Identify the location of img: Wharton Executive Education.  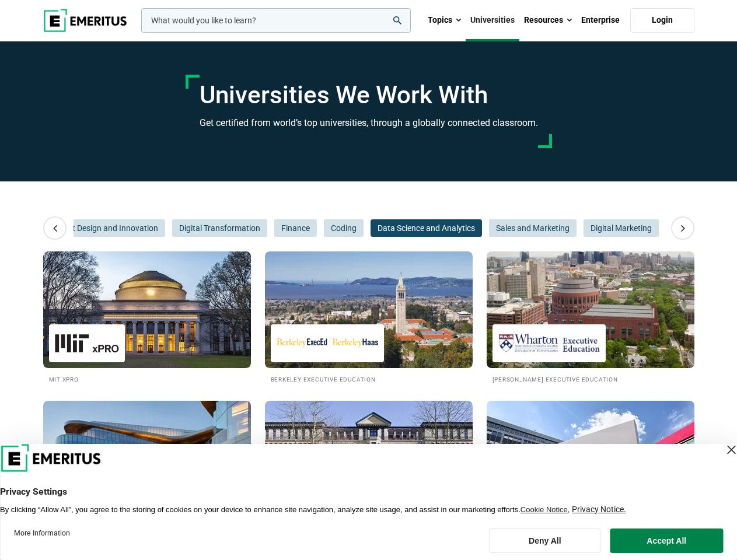
(549, 343).